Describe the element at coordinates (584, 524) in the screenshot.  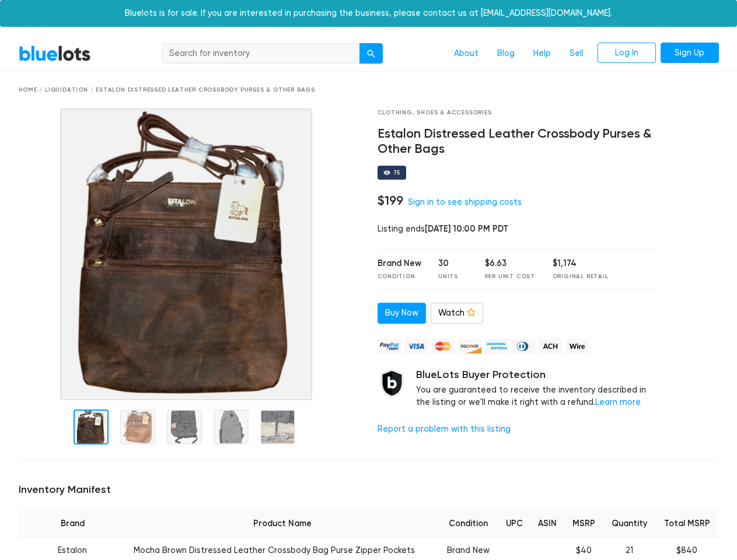
I see `th: MSRP` at that location.